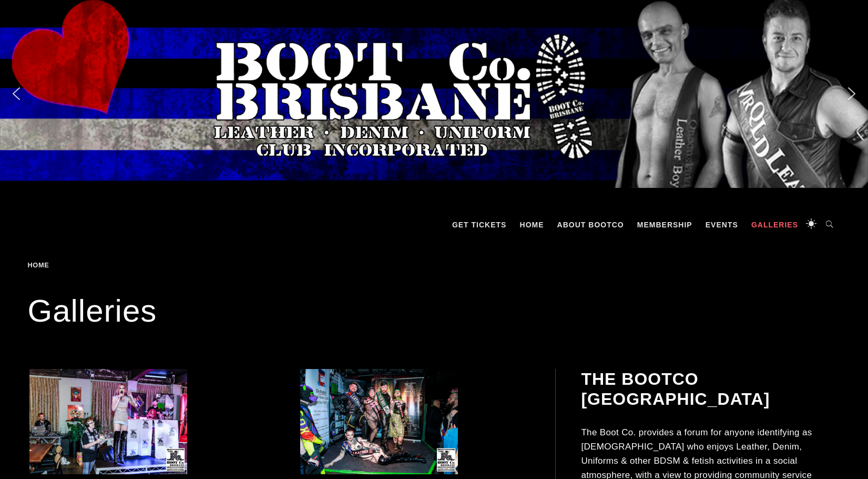  Describe the element at coordinates (590, 225) in the screenshot. I see `a: About BootCo` at that location.